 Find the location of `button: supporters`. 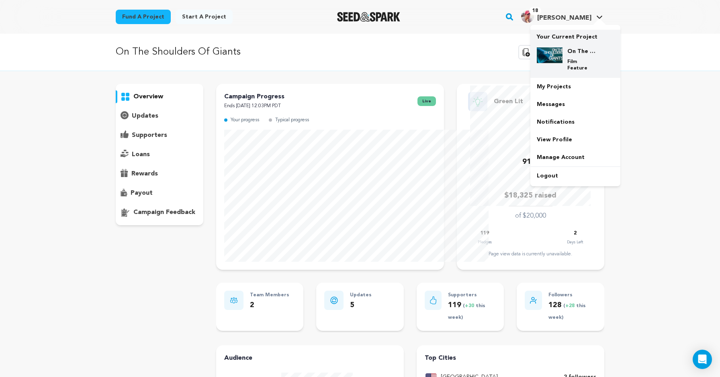

button: supporters is located at coordinates (159, 135).